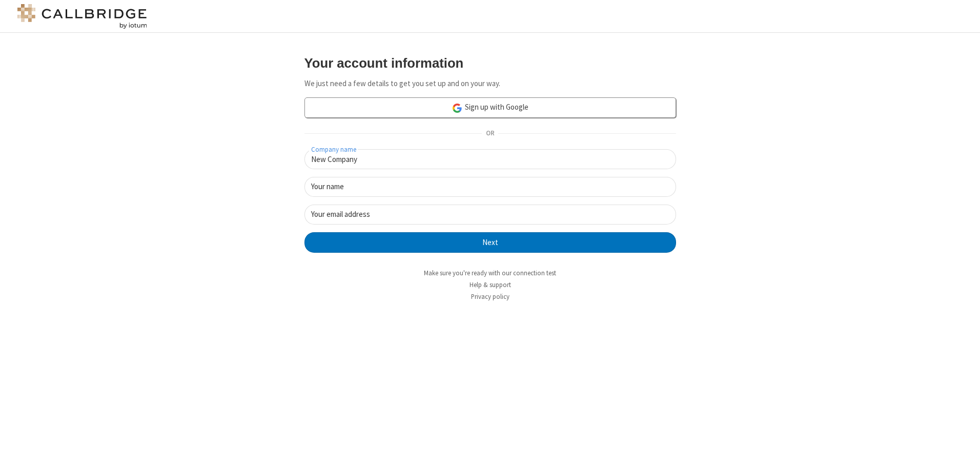 The height and width of the screenshot is (466, 980). Describe the element at coordinates (490, 186) in the screenshot. I see `input: Your name` at that location.